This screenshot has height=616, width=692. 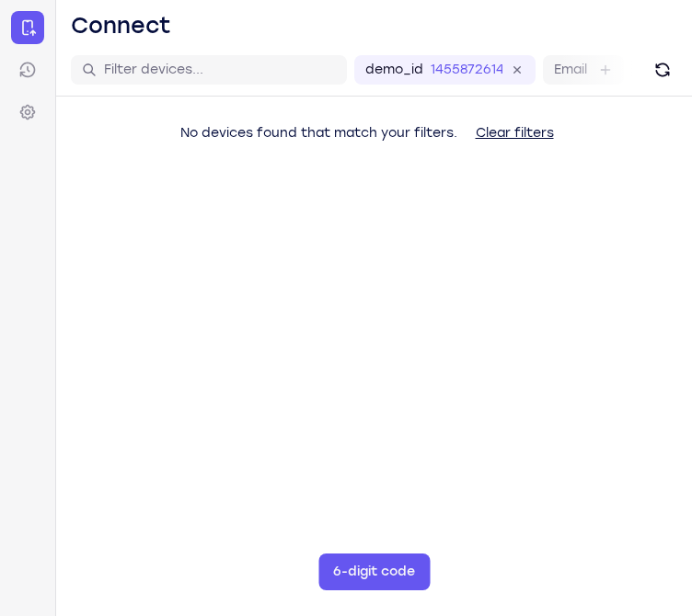 What do you see at coordinates (27, 113) in the screenshot?
I see `a: Settings` at bounding box center [27, 113].